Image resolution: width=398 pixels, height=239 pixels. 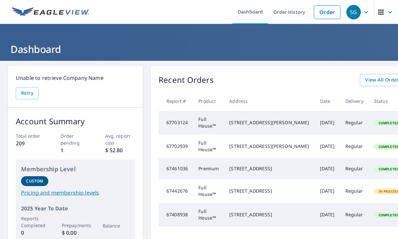 What do you see at coordinates (327, 12) in the screenshot?
I see `a: Order` at bounding box center [327, 12].